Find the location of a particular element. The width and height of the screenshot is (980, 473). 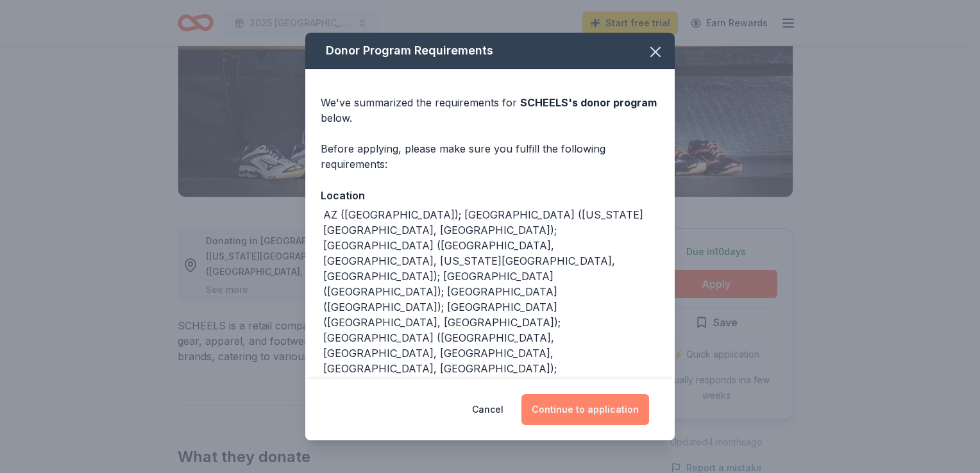

button: Continue to application is located at coordinates (585, 410).